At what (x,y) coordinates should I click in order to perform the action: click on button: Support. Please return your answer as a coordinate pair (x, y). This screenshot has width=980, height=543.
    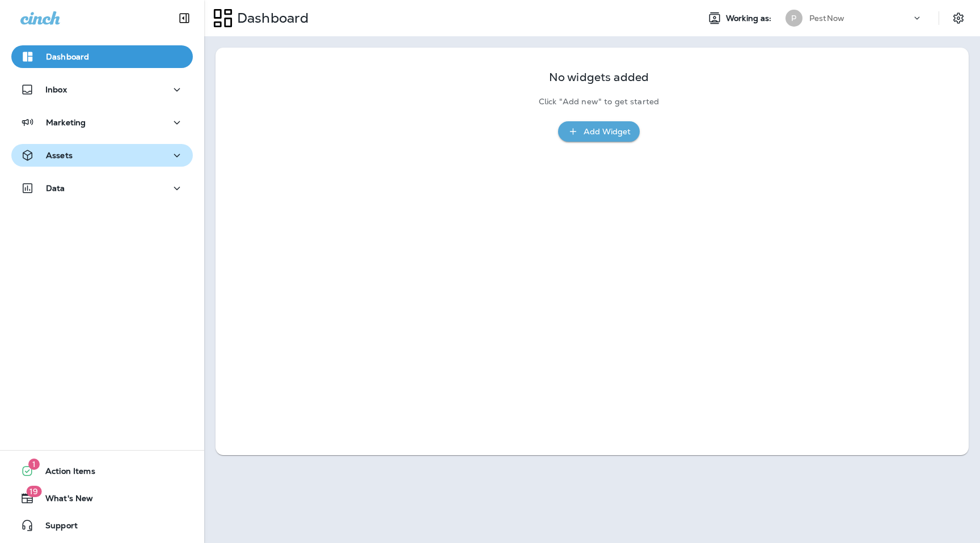
    Looking at the image, I should click on (102, 526).